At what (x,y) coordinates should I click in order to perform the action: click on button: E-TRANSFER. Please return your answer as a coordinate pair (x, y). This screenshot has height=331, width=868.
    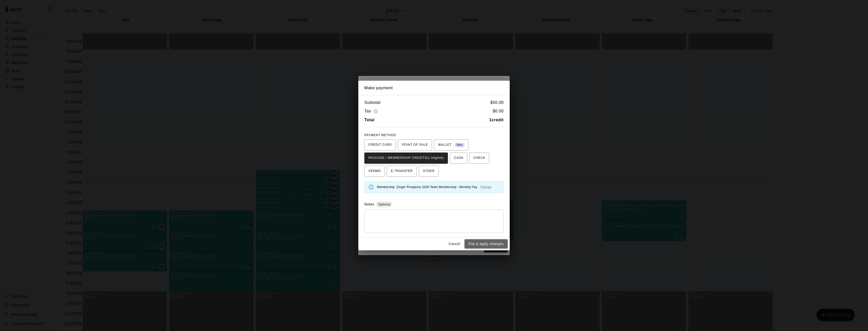
    Looking at the image, I should click on (402, 171).